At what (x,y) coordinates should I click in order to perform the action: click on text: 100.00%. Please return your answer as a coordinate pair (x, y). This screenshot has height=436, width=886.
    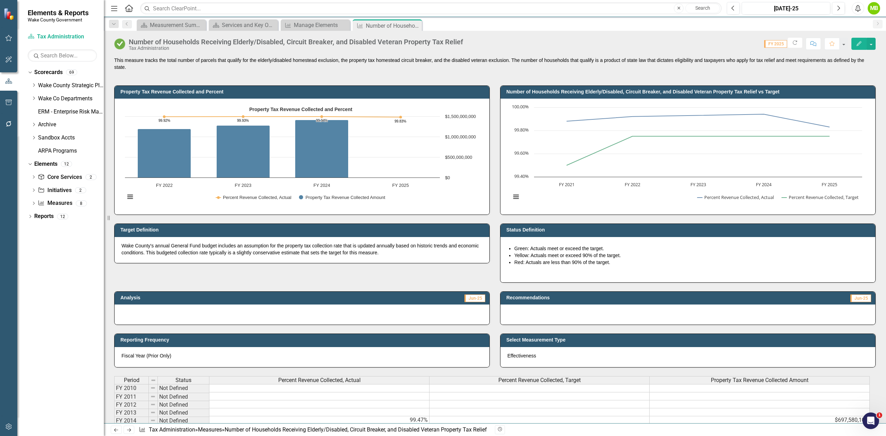
    Looking at the image, I should click on (520, 107).